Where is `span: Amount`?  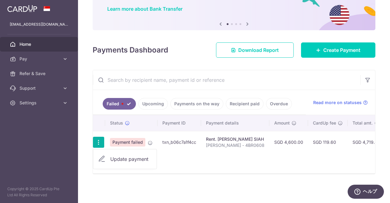
span: Amount is located at coordinates (282, 123).